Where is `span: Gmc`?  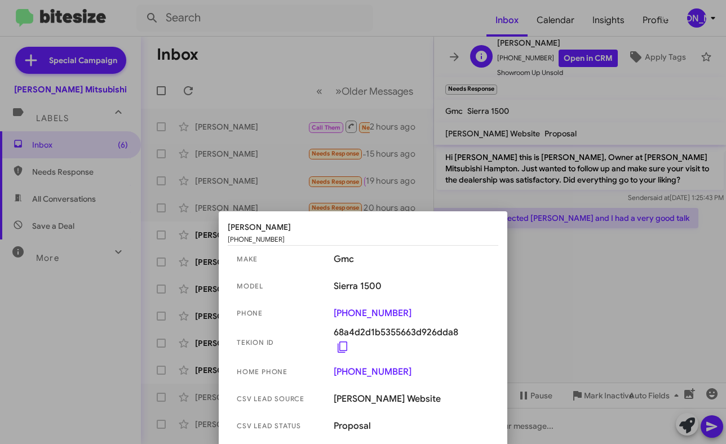 span: Gmc is located at coordinates (412, 259).